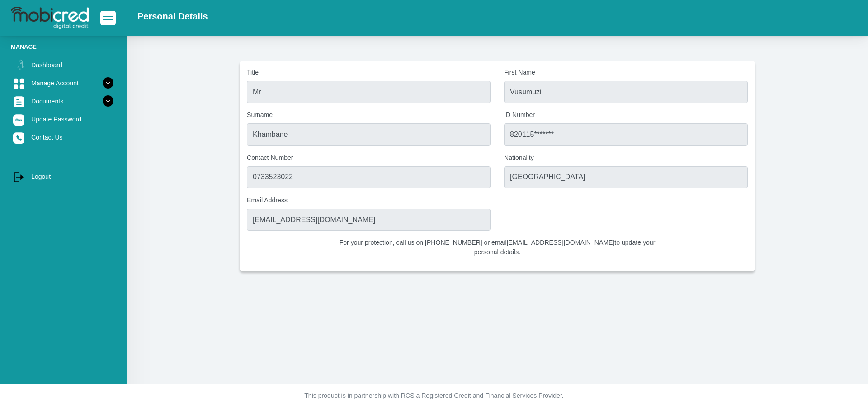 This screenshot has height=415, width=868. I want to click on label: Email Address, so click(368, 200).